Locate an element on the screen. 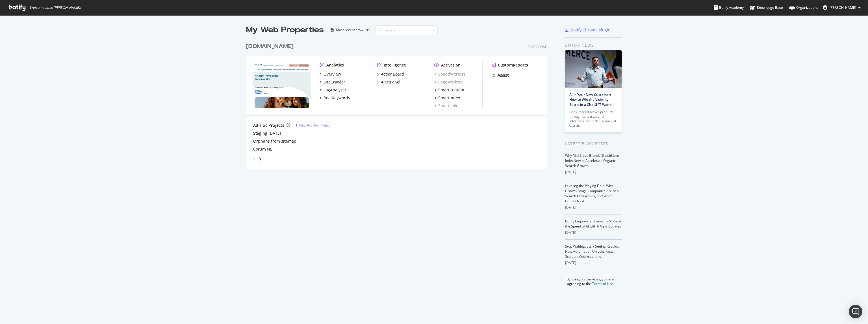 Image resolution: width=868 pixels, height=324 pixels. div: angle-left is located at coordinates (255, 159).